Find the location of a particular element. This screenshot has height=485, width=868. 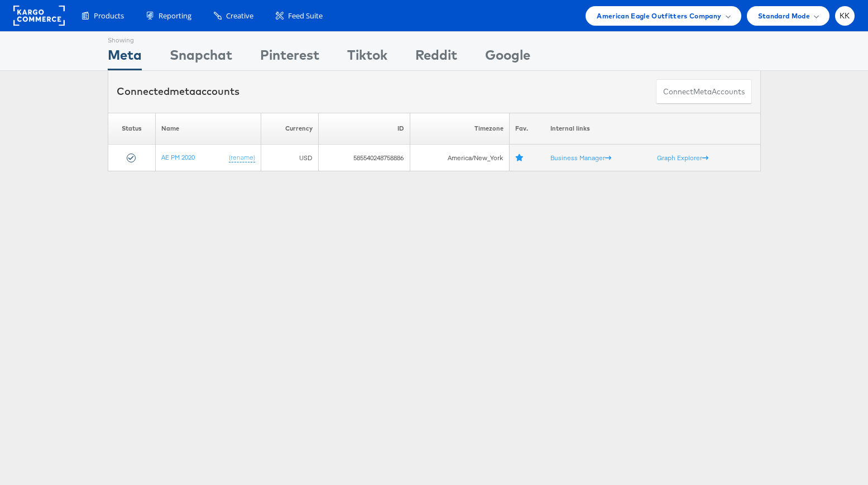

span: Feed Suite is located at coordinates (305, 15).